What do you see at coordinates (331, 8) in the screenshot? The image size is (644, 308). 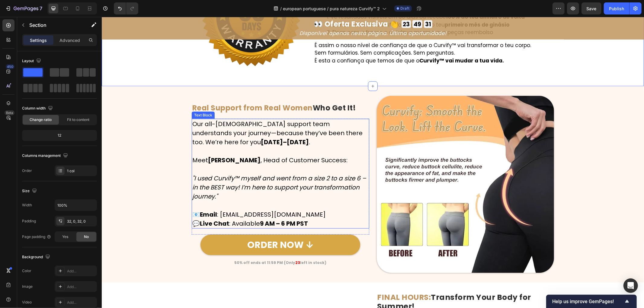 I see `span: european portuguese / pura natureza Curvify™ 2` at bounding box center [331, 8].